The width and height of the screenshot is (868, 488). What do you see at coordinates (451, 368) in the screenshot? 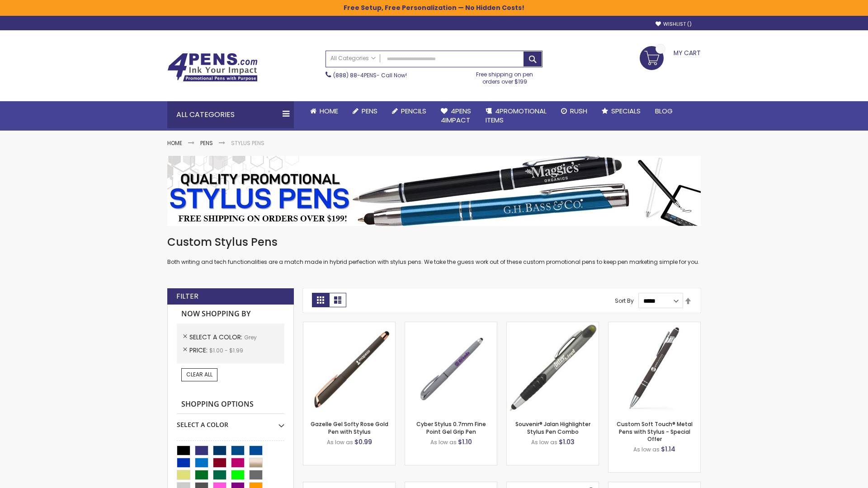
I see `img: Cyber Stylus 0.7mm Fine Point Gel Grip Pen-Grey` at bounding box center [451, 368].